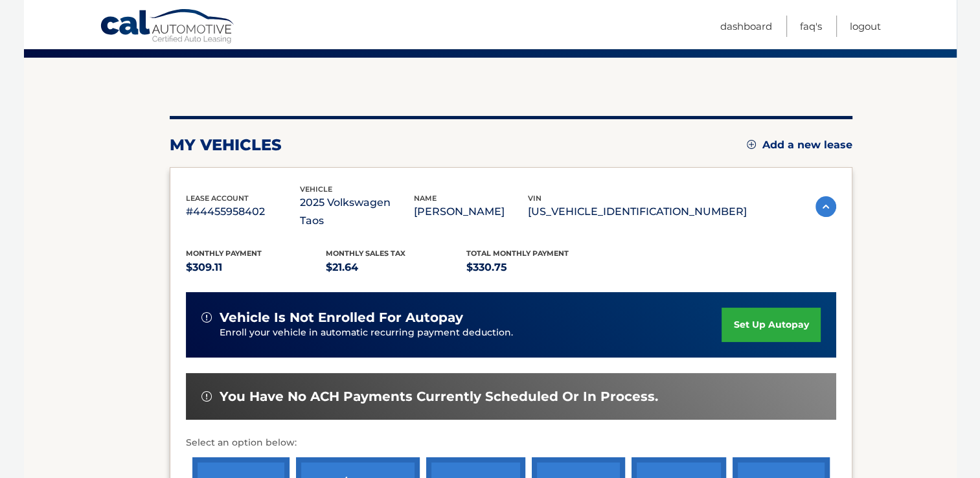  Describe the element at coordinates (537, 267) in the screenshot. I see `p: $330.75` at that location.